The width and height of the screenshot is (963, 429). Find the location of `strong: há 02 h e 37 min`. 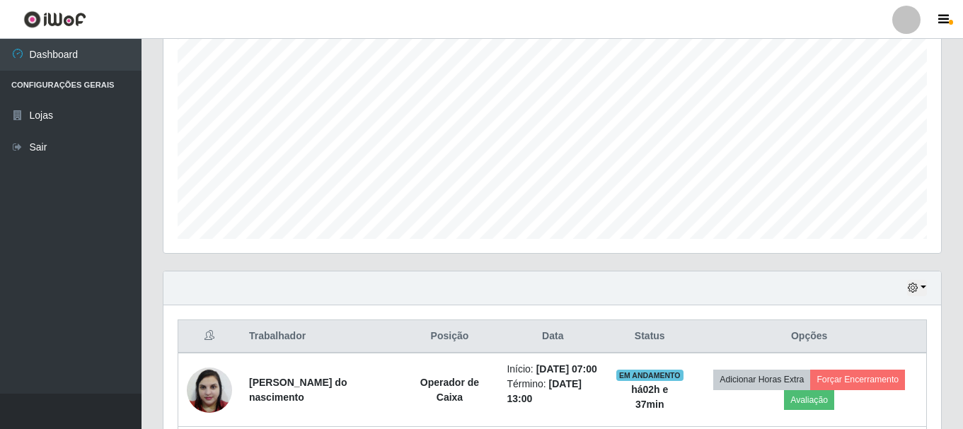

strong: há 02 h e 37 min is located at coordinates (649, 397).